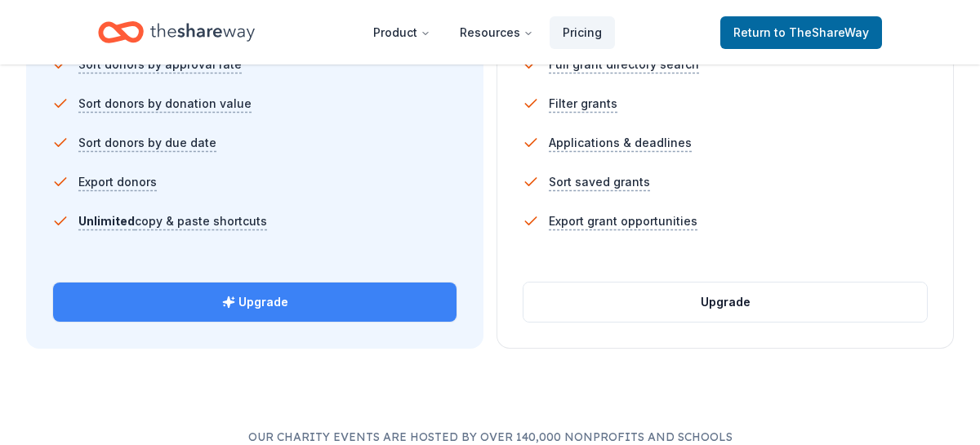 Image resolution: width=980 pixels, height=445 pixels. Describe the element at coordinates (176, 32) in the screenshot. I see `a: Home` at that location.